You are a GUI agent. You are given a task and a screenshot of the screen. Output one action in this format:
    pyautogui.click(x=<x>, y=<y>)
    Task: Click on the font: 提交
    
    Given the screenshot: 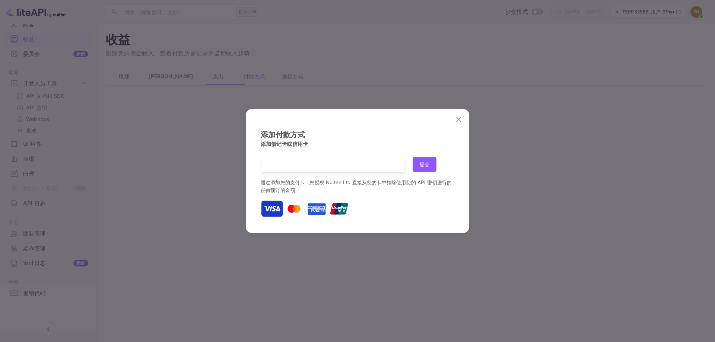 What is the action you would take?
    pyautogui.click(x=425, y=164)
    